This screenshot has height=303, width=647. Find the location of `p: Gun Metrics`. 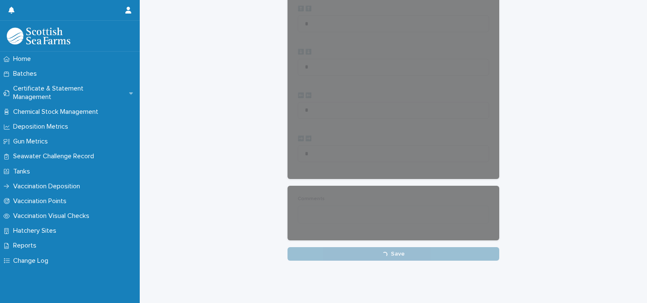

p: Gun Metrics is located at coordinates (32, 141).